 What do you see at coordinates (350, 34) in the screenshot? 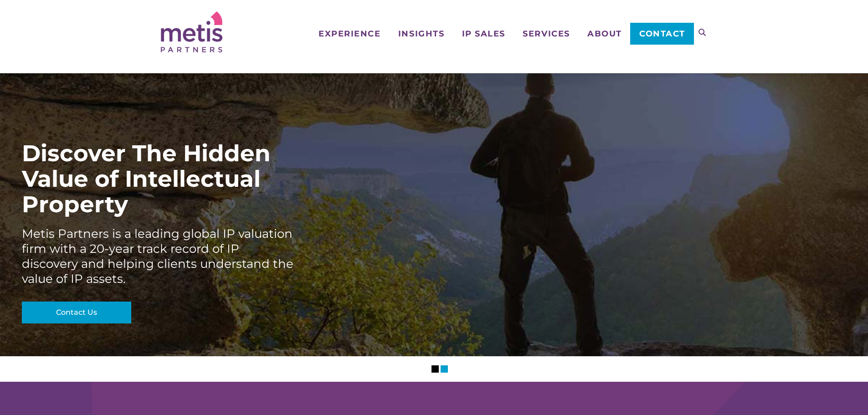
I see `span: Experience` at bounding box center [350, 34].